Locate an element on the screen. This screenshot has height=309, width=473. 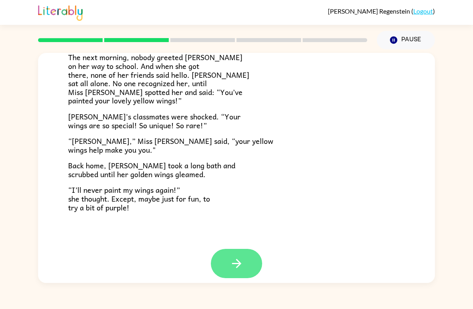
button: Pause is located at coordinates (405, 40).